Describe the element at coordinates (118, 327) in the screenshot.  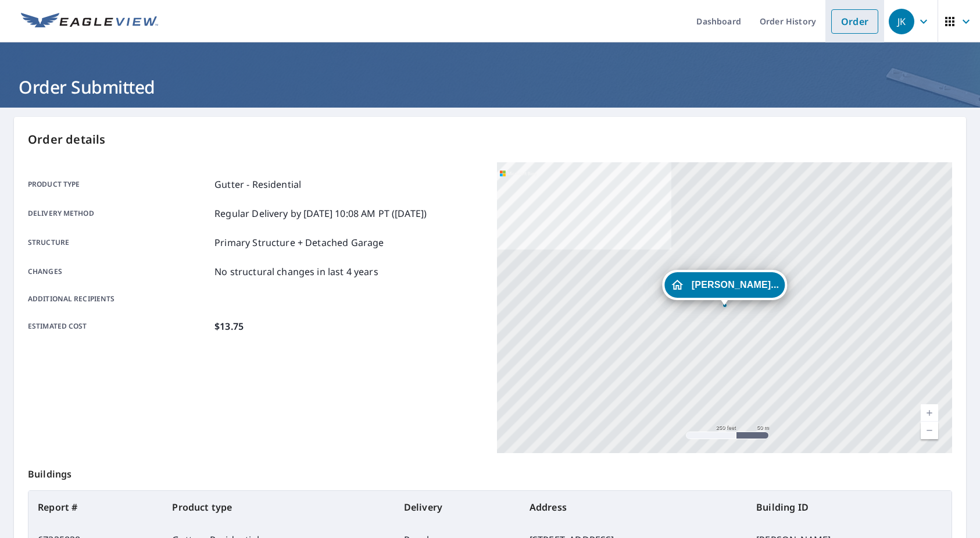
I see `p: Estimated cost` at that location.